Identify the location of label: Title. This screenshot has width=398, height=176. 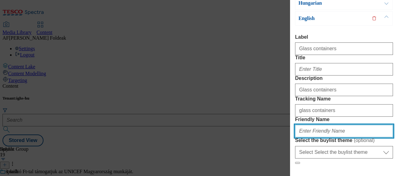
(344, 58).